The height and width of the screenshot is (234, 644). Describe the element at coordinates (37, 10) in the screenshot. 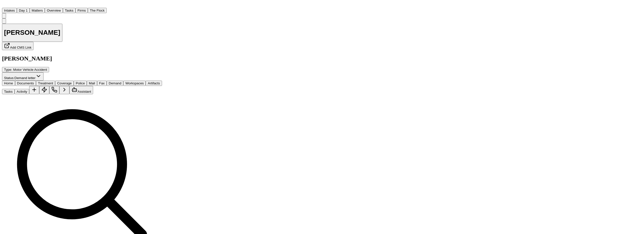

I see `a: Matters` at that location.